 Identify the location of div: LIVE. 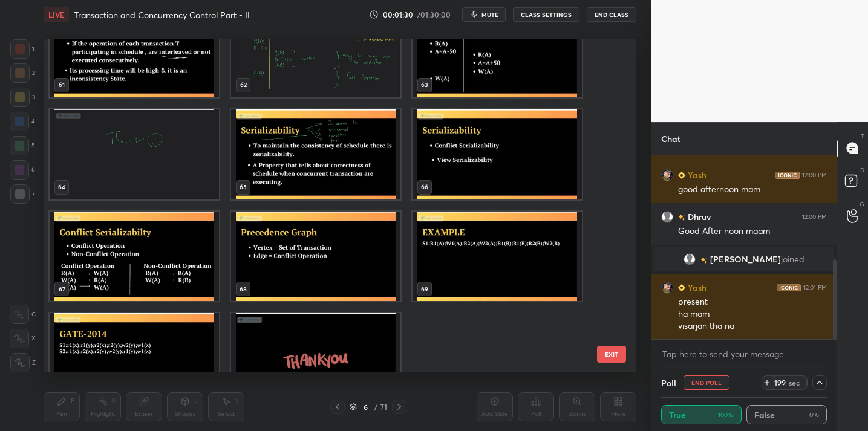
(56, 15).